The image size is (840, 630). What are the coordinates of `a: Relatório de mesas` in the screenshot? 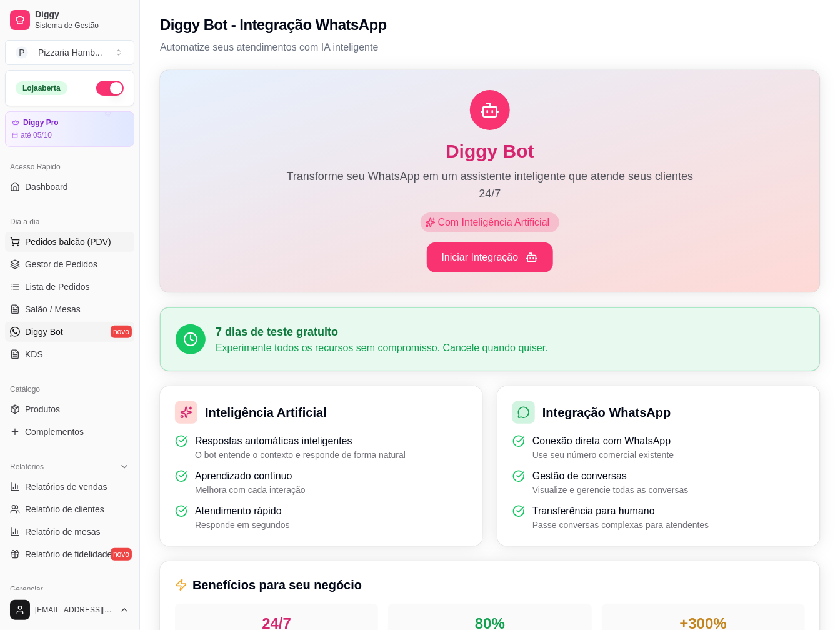 It's located at (69, 532).